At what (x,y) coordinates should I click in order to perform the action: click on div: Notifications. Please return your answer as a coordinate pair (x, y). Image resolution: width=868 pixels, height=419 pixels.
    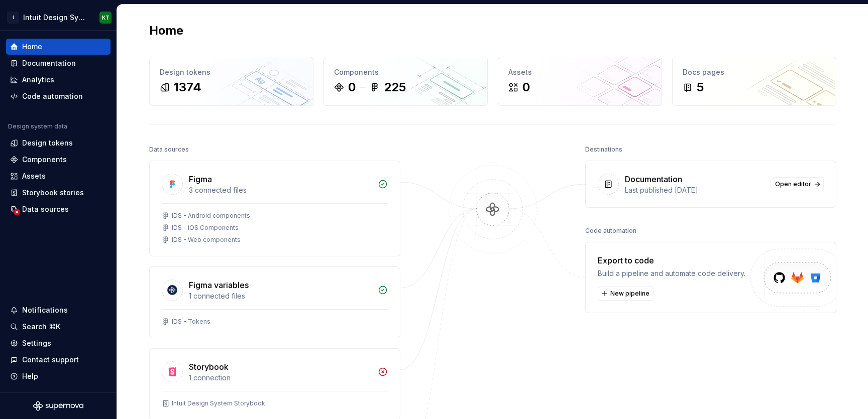
    Looking at the image, I should click on (44, 310).